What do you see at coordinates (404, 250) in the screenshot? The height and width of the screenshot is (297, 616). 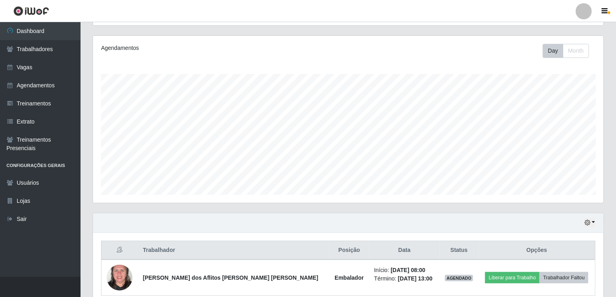 I see `th: Data` at bounding box center [404, 250].